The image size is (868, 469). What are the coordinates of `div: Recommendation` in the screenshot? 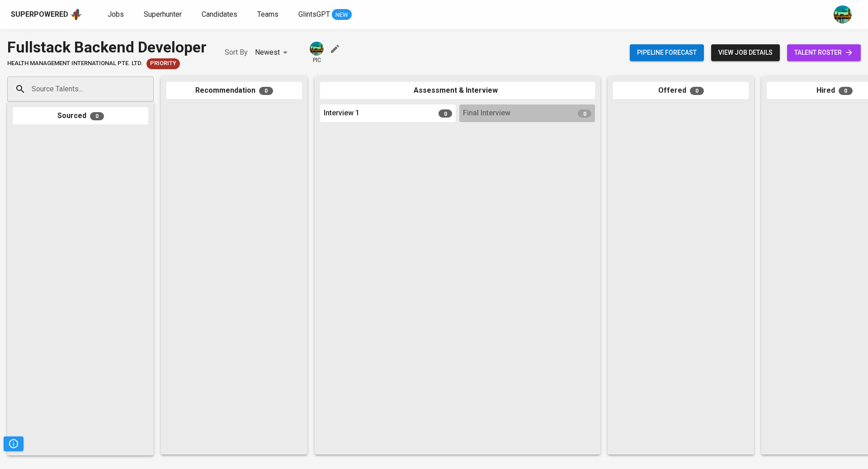 It's located at (234, 90).